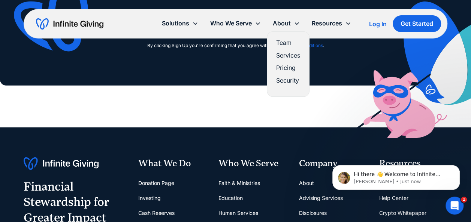 The width and height of the screenshot is (471, 222). I want to click on a: Human Services, so click(238, 213).